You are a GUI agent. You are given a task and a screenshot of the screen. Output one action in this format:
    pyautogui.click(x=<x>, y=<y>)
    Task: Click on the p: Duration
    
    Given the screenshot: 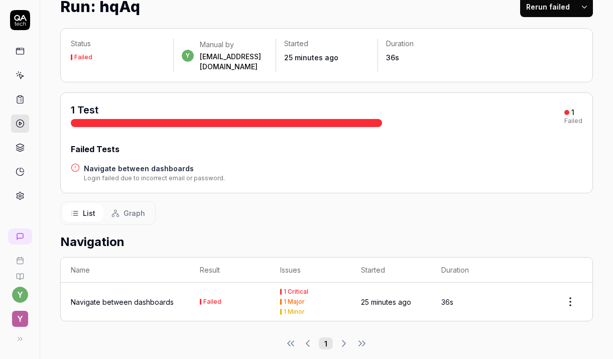 What is the action you would take?
    pyautogui.click(x=429, y=44)
    